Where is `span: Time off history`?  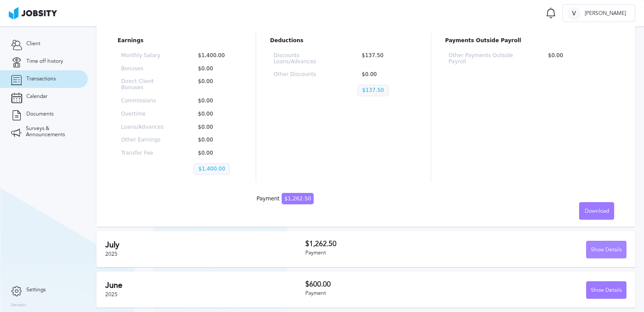 span: Time off history is located at coordinates (45, 62).